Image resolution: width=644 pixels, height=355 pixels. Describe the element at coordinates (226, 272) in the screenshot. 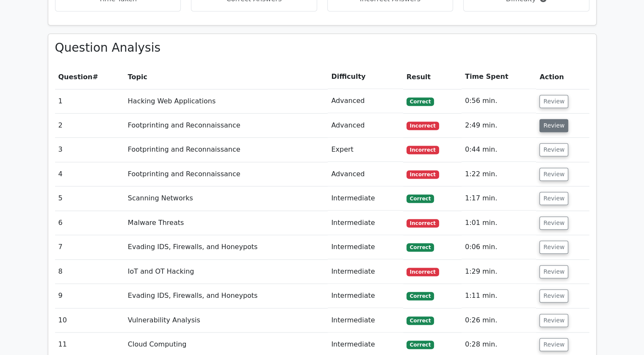

I see `td: IoT and OT Hacking` at that location.